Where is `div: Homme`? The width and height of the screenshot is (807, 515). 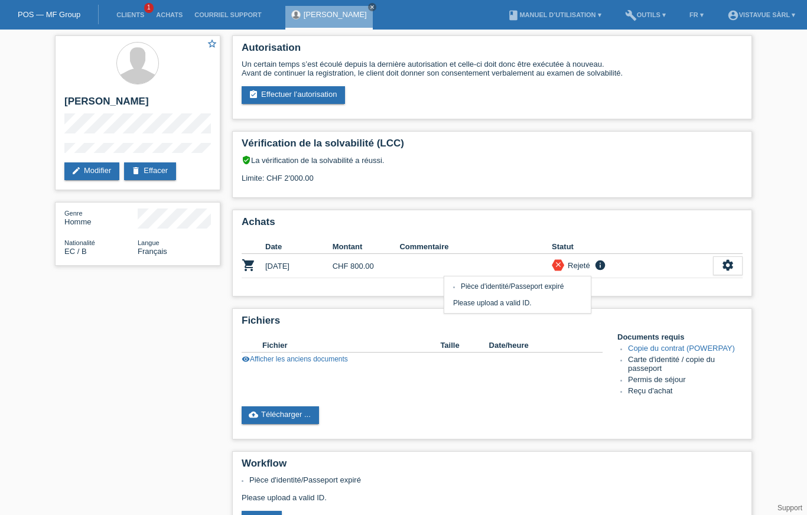
div: Homme is located at coordinates (101, 217).